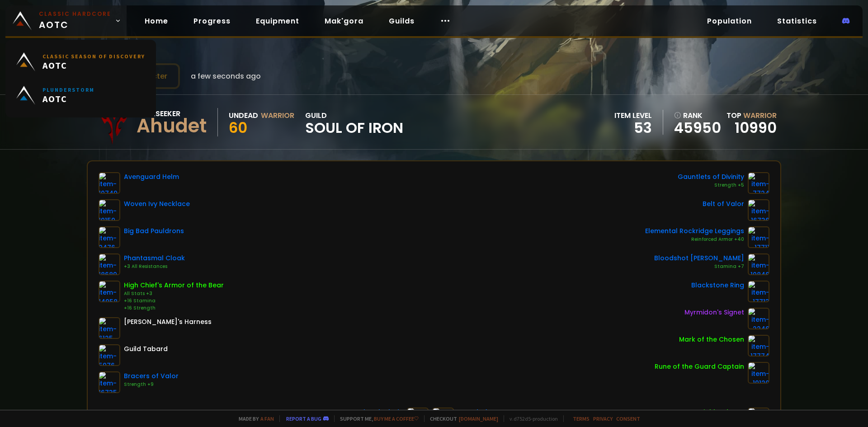  Describe the element at coordinates (146, 349) in the screenshot. I see `div: Guild Tabard` at that location.